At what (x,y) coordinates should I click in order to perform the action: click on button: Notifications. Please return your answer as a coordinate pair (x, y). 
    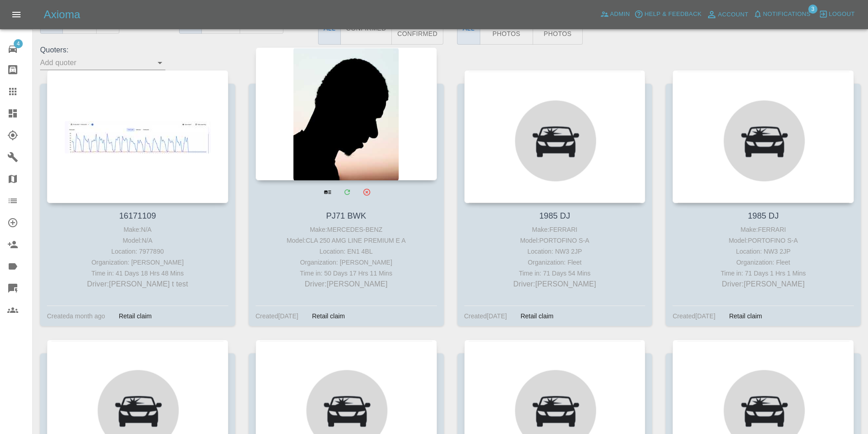
    Looking at the image, I should click on (782, 14).